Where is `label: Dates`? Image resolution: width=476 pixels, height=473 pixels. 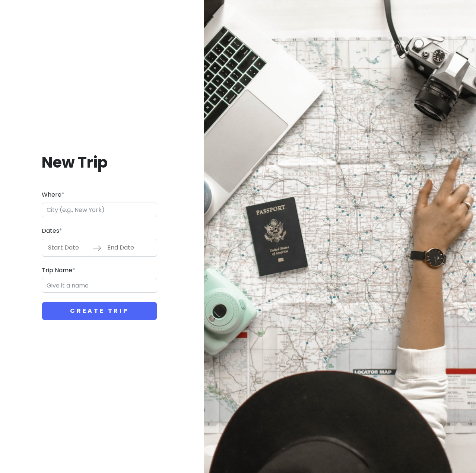 label: Dates is located at coordinates (52, 231).